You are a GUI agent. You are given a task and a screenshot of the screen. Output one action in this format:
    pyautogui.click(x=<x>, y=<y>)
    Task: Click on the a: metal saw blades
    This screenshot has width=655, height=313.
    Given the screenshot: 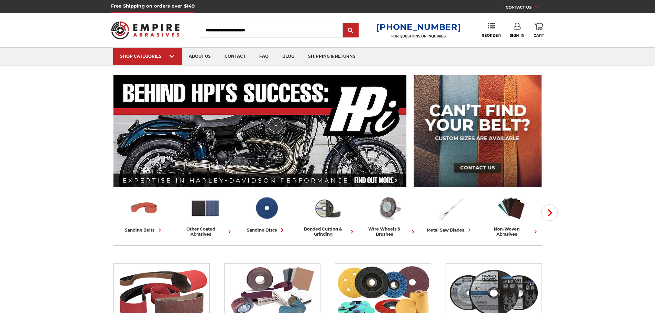 What is the action you would take?
    pyautogui.click(x=450, y=214)
    